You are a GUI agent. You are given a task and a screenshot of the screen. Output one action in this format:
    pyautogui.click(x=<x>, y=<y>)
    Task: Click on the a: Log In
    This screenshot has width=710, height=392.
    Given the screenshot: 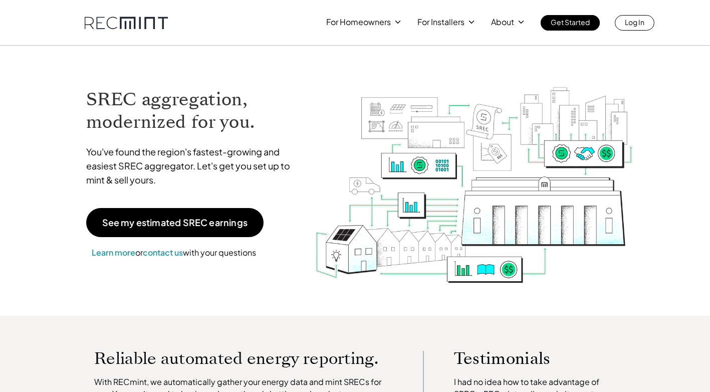 What is the action you would take?
    pyautogui.click(x=635, y=23)
    